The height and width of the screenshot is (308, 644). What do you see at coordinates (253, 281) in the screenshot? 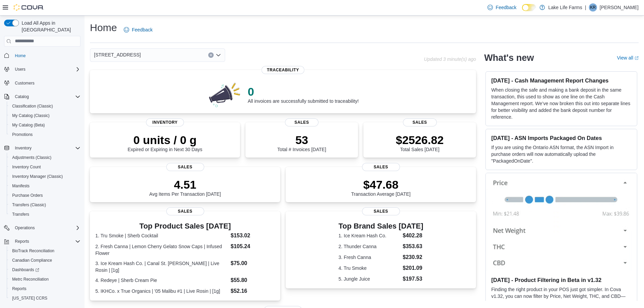
I see `dd: $55.80` at bounding box center [253, 281].